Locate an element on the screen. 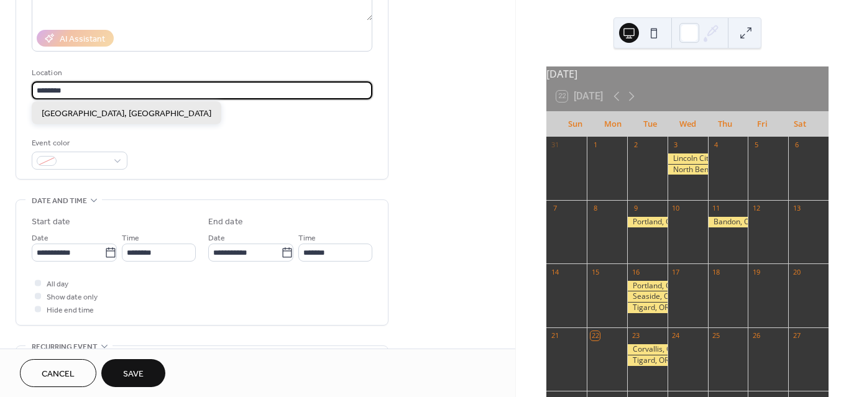 This screenshot has width=859, height=397. div: 21 is located at coordinates (554, 336).